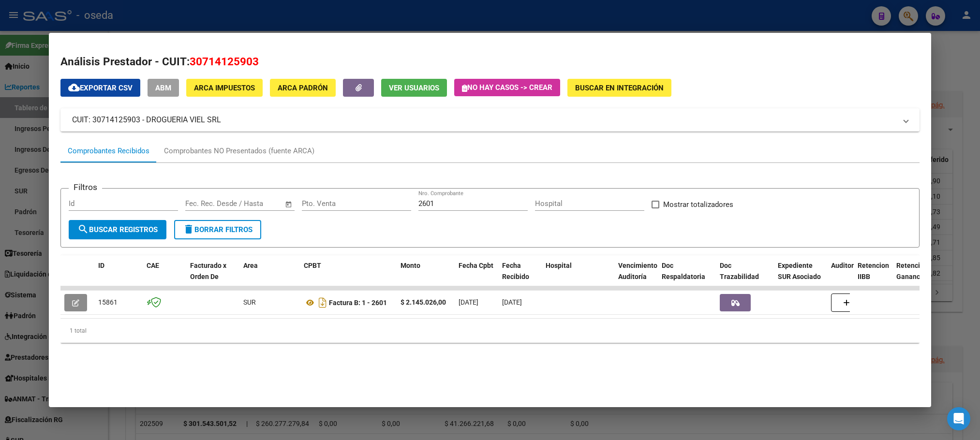  Describe the element at coordinates (873, 277) in the screenshot. I see `datatable-header-cell: Retencion IIBB` at that location.